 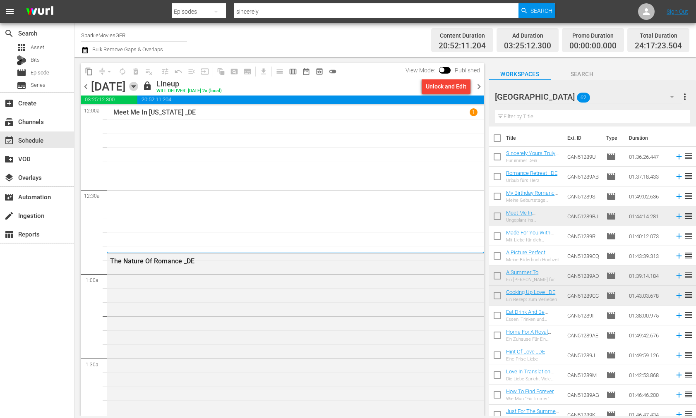 I want to click on td: CAN51289J, so click(x=583, y=355).